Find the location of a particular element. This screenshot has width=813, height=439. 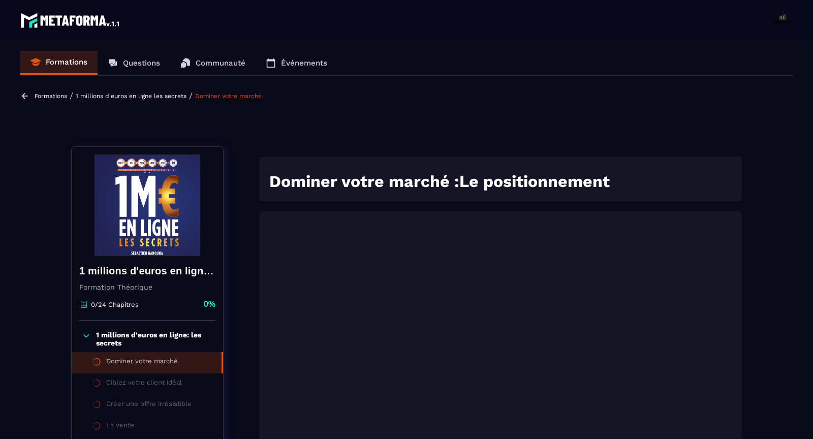

p: Événements is located at coordinates (304, 63).